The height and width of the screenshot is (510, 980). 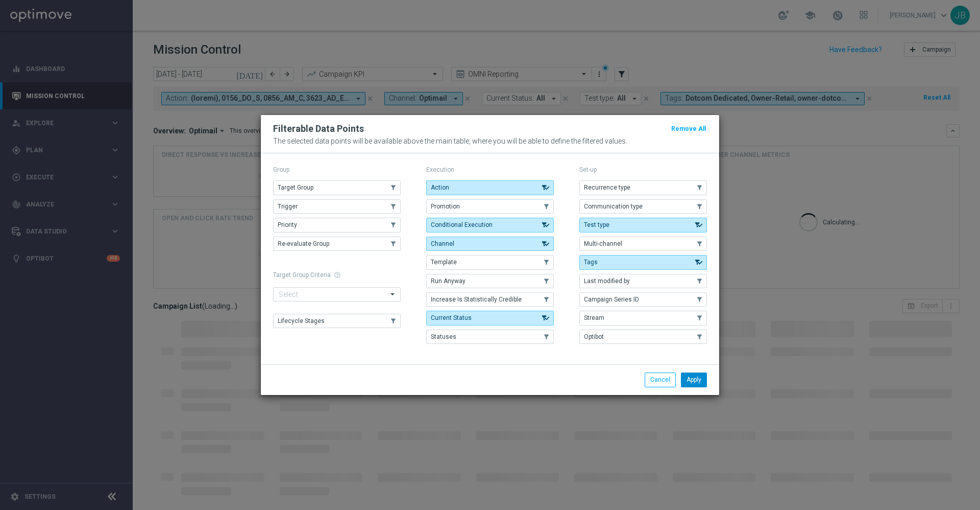 What do you see at coordinates (613, 207) in the screenshot?
I see `span: Communication type` at bounding box center [613, 207].